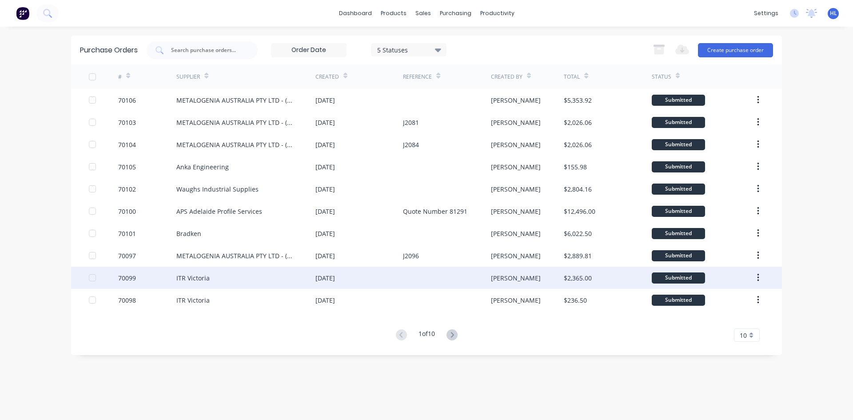 The height and width of the screenshot is (420, 853). What do you see at coordinates (127, 100) in the screenshot?
I see `div: 70106` at bounding box center [127, 100].